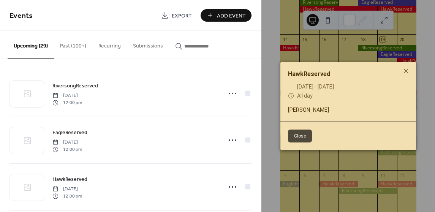  Describe the element at coordinates (226, 15) in the screenshot. I see `button: Add Event` at that location.